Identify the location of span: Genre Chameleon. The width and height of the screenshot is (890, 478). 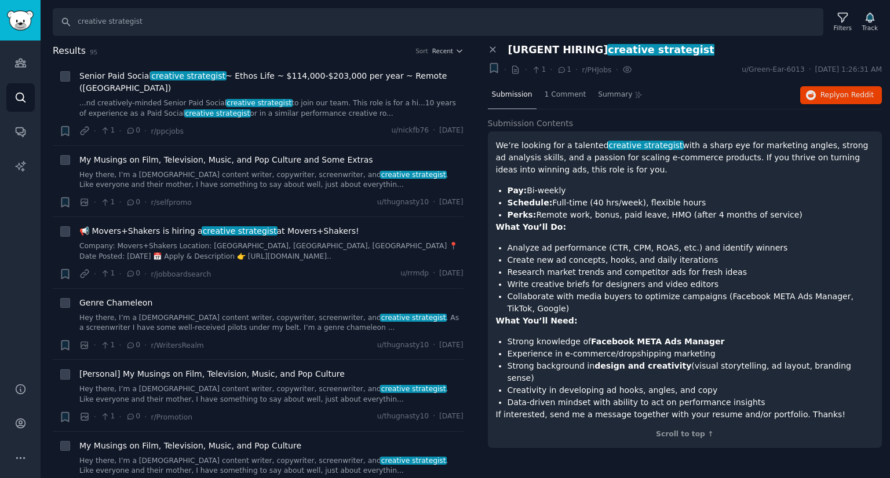
(116, 303).